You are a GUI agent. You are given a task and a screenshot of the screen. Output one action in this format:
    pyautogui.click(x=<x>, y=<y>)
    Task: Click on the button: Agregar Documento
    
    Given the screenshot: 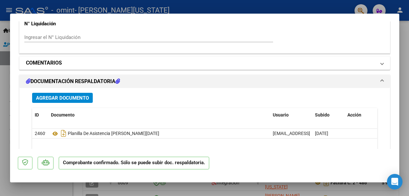 What is the action you would take?
    pyautogui.click(x=62, y=98)
    